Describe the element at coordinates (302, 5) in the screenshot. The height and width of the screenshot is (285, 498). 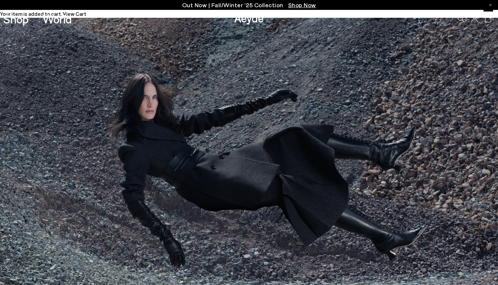
I see `span: Navigate to /collections/new-in` at that location.